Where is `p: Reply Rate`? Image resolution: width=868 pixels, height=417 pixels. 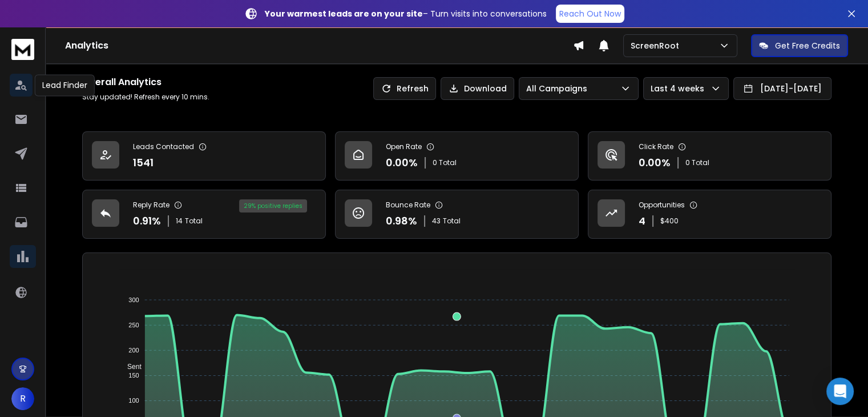
p: Reply Rate is located at coordinates (151, 205).